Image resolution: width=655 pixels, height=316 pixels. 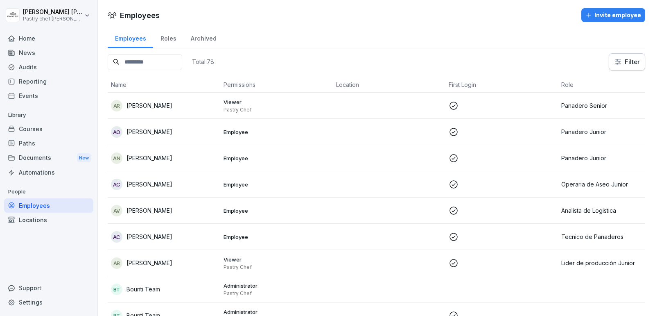 I want to click on a: Events, so click(x=49, y=95).